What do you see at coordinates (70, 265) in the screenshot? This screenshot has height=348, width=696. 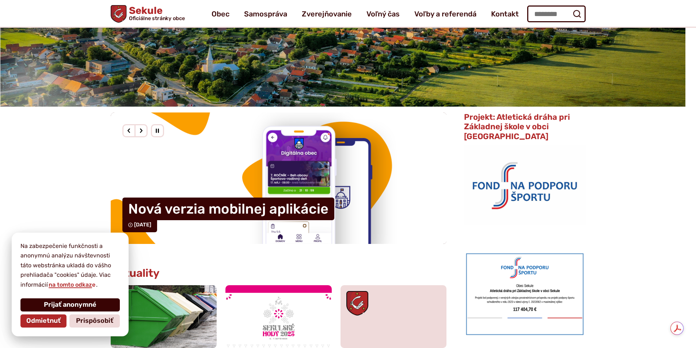 I see `p: Na zabezpečenie funkčnosti a anonymnú analýzu návštevnosti táto webstránka ukladá do vášho prehli...` at bounding box center [70, 265].